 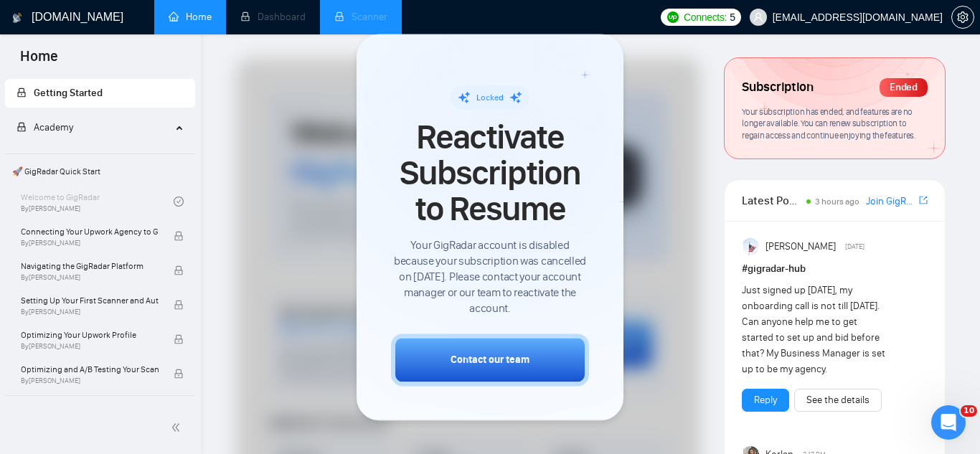 What do you see at coordinates (90, 334) in the screenshot?
I see `span: Optimizing Your Upwork Profile` at bounding box center [90, 334].